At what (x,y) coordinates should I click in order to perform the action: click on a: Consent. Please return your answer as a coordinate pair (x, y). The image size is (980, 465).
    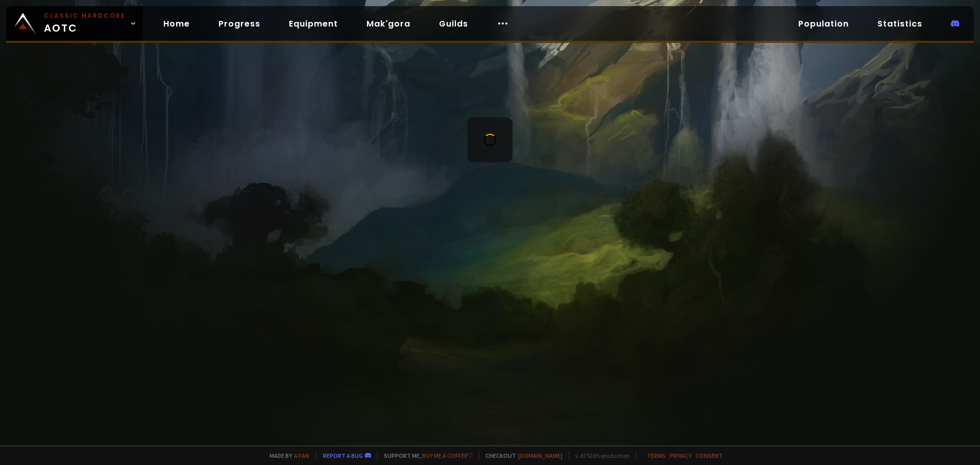
    Looking at the image, I should click on (709, 456).